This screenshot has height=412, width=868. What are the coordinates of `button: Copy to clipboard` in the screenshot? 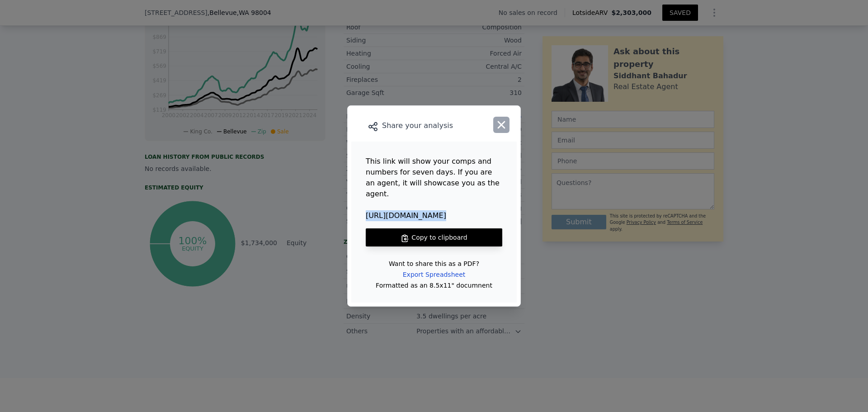 It's located at (434, 237).